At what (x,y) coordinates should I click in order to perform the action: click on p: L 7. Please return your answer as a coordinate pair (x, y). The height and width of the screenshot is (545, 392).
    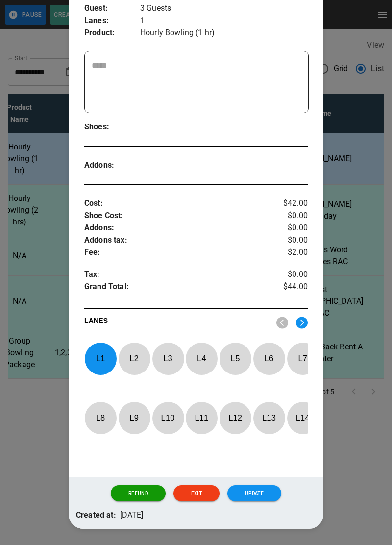
    Looking at the image, I should click on (303, 358).